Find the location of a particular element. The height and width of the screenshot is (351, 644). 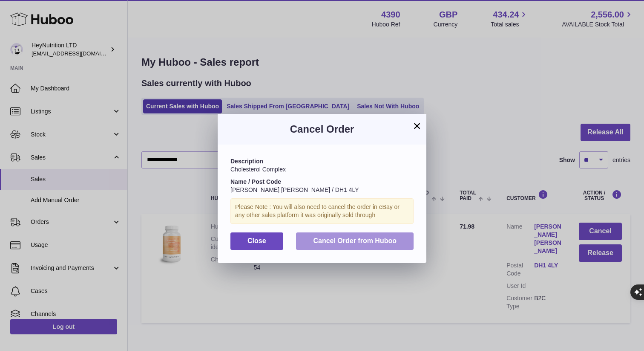

button: Cancel Order from Huboo is located at coordinates (355, 241).